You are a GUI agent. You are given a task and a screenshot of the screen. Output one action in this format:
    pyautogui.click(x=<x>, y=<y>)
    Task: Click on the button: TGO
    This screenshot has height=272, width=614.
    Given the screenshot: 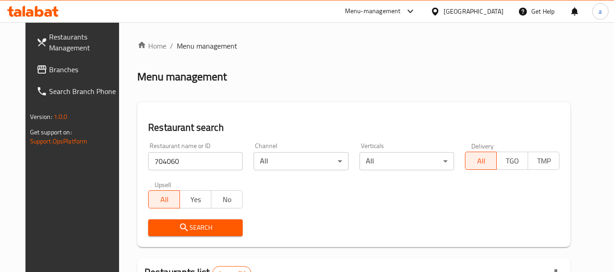 What is the action you would take?
    pyautogui.click(x=513, y=161)
    